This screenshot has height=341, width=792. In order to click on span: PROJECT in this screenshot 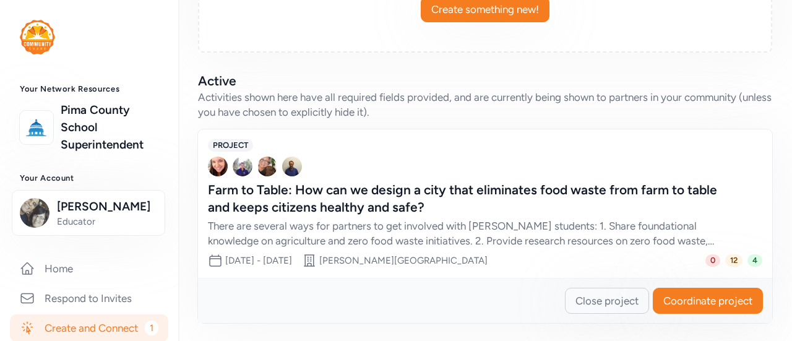, I will do `click(230, 145)`.